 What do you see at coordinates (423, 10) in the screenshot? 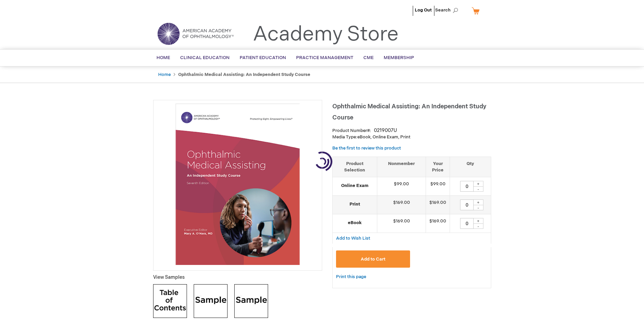
I see `a: Log Out` at bounding box center [423, 10].